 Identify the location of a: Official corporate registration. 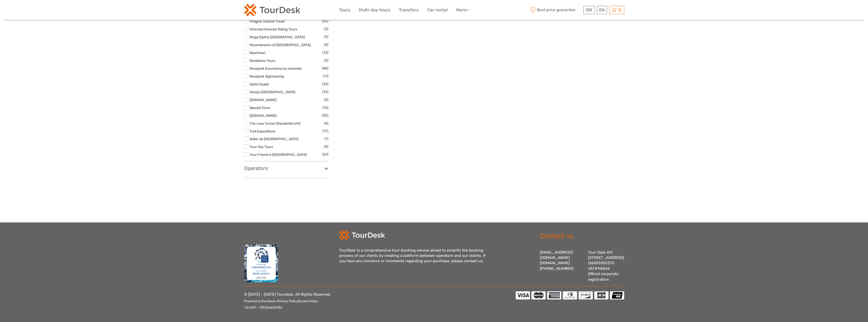
(603, 276).